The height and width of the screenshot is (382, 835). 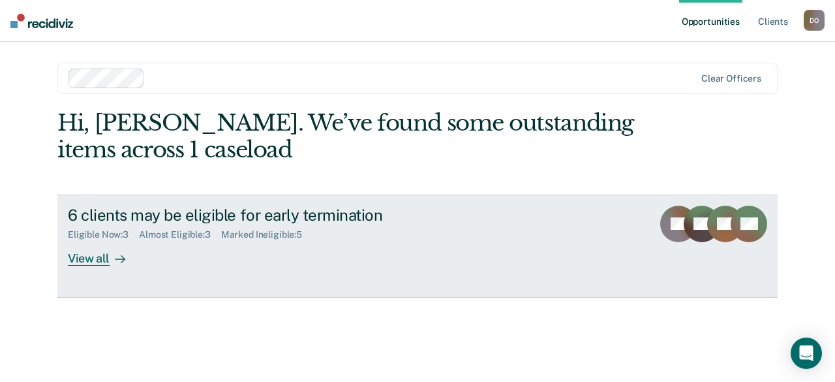 What do you see at coordinates (731, 78) in the screenshot?
I see `div: Clear officers` at bounding box center [731, 78].